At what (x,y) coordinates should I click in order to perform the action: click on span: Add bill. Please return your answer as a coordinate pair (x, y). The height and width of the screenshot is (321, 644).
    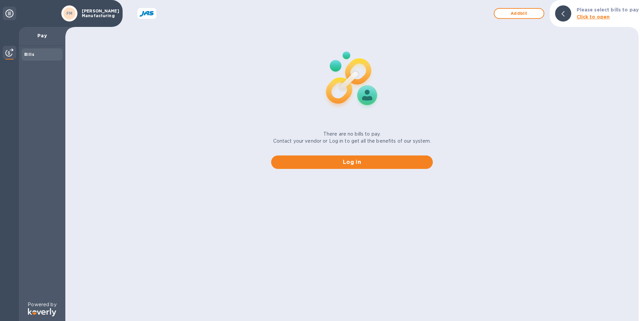
    Looking at the image, I should click on (519, 13).